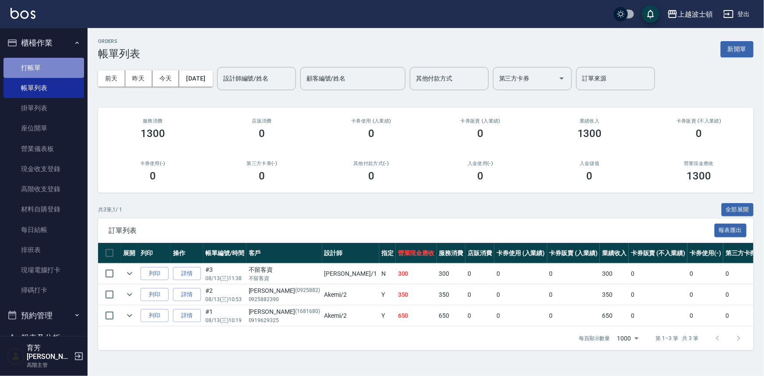  I want to click on h2: 入金使用(-), so click(480, 163).